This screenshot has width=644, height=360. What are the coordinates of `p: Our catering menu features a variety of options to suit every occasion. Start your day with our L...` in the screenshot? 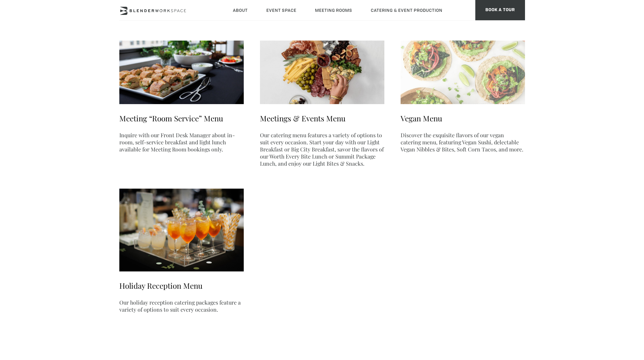 It's located at (322, 149).